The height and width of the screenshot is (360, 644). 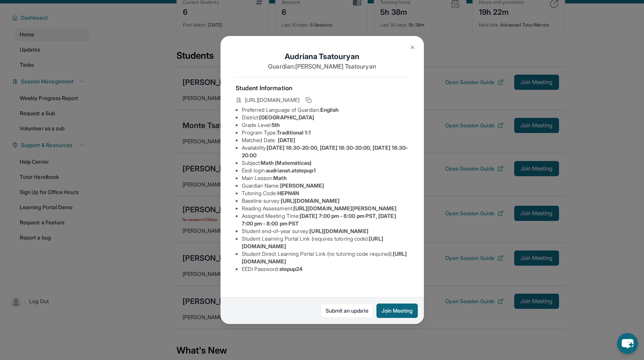 What do you see at coordinates (325, 163) in the screenshot?
I see `li: Subject :` at bounding box center [325, 163].